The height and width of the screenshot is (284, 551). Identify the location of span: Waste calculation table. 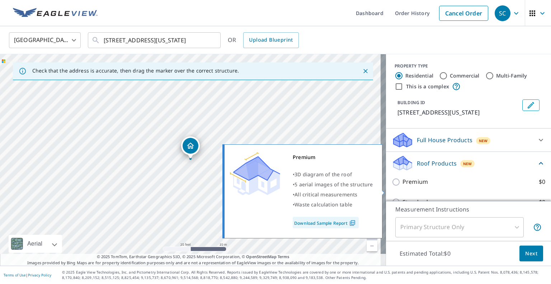
(323, 204).